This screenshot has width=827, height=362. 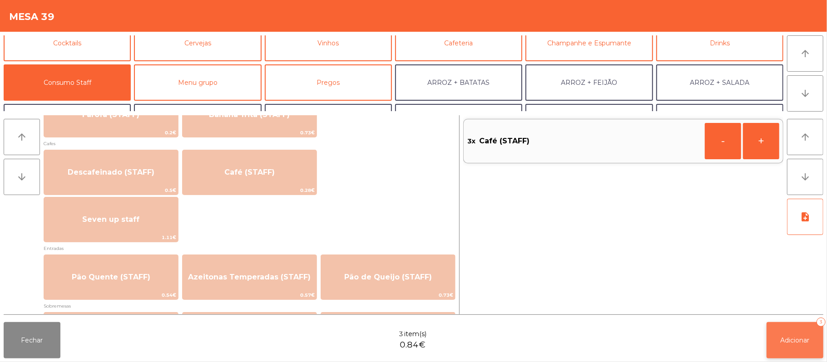 What do you see at coordinates (795, 341) in the screenshot?
I see `span: Adicionar` at bounding box center [795, 341].